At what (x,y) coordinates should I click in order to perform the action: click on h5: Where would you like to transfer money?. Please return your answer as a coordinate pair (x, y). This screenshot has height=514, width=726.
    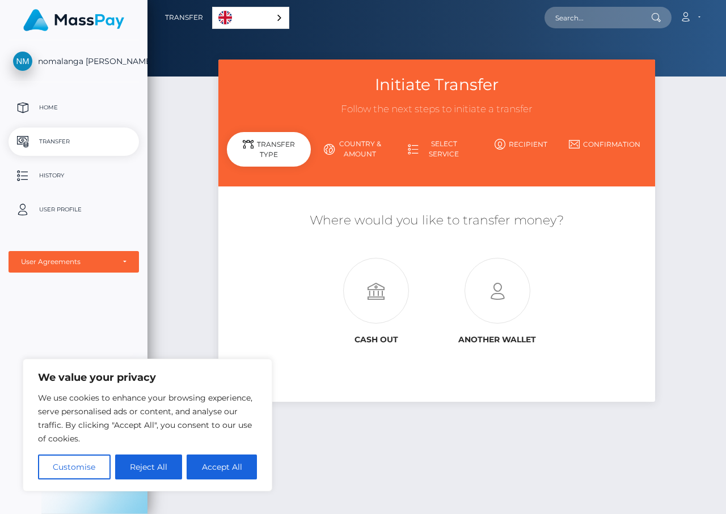
    Looking at the image, I should click on (437, 221).